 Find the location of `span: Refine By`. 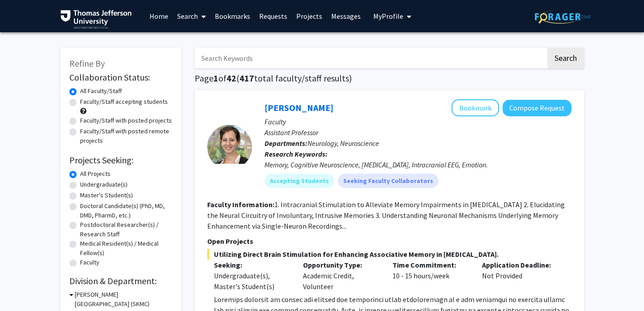

span: Refine By is located at coordinates (87, 63).